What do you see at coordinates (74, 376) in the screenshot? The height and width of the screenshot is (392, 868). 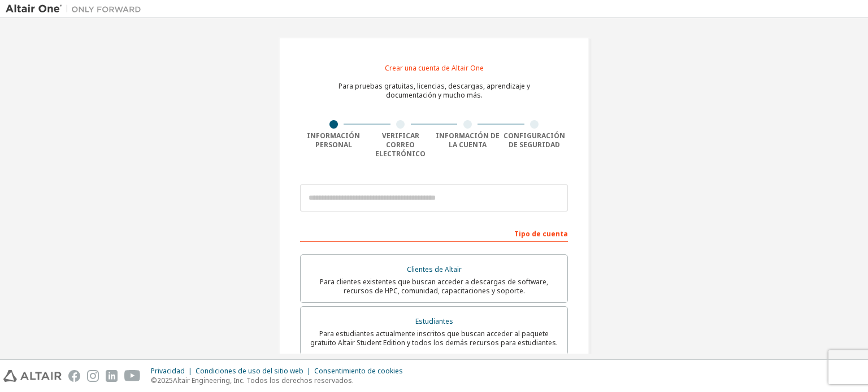 I see `img: facebook.svg` at bounding box center [74, 376].